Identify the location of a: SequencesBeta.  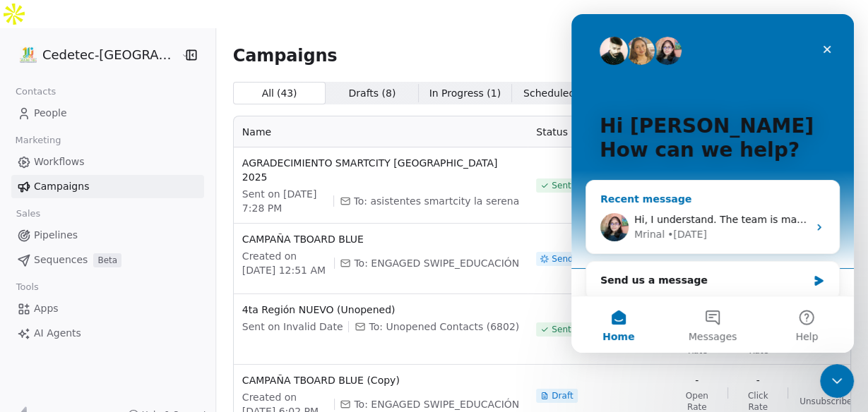
(107, 260).